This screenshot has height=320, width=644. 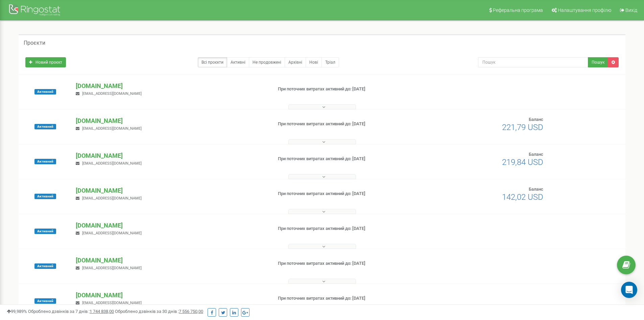 What do you see at coordinates (517, 11) in the screenshot?
I see `span: Реферальна програма` at bounding box center [517, 11].